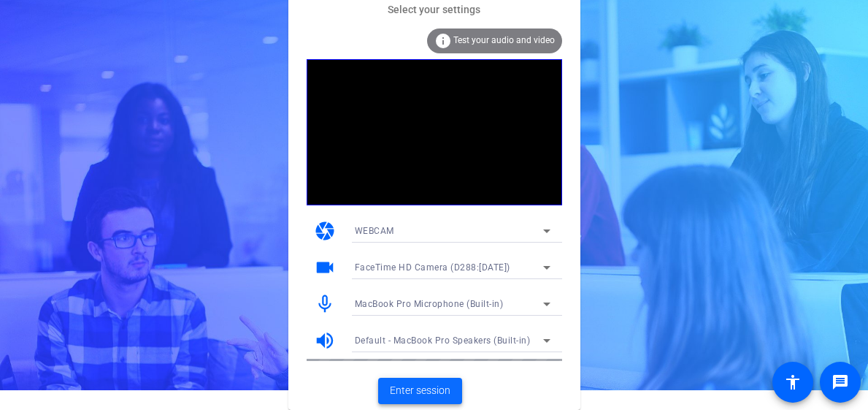  Describe the element at coordinates (325, 267) in the screenshot. I see `mat-icon: videocam` at that location.